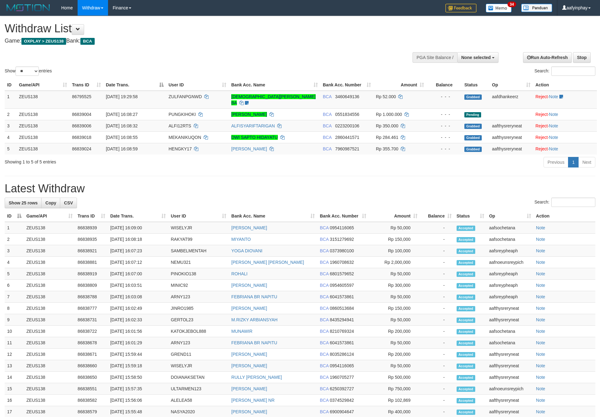  Describe the element at coordinates (274, 85) in the screenshot. I see `th: Bank Acc. Name: activate to sort column ascending` at that location.